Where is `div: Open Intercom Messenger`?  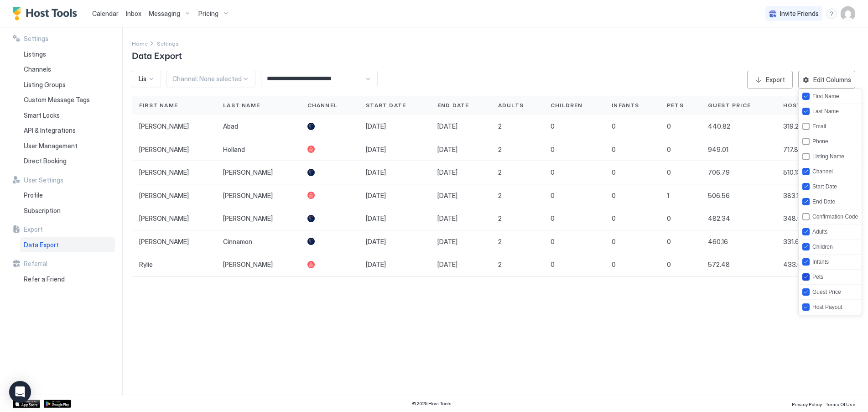 div: Open Intercom Messenger is located at coordinates (20, 392).